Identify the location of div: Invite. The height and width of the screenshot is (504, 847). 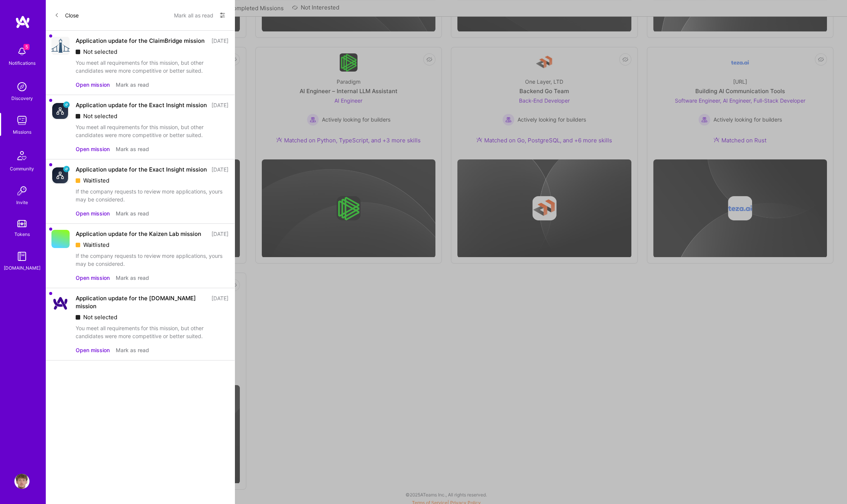
(22, 202).